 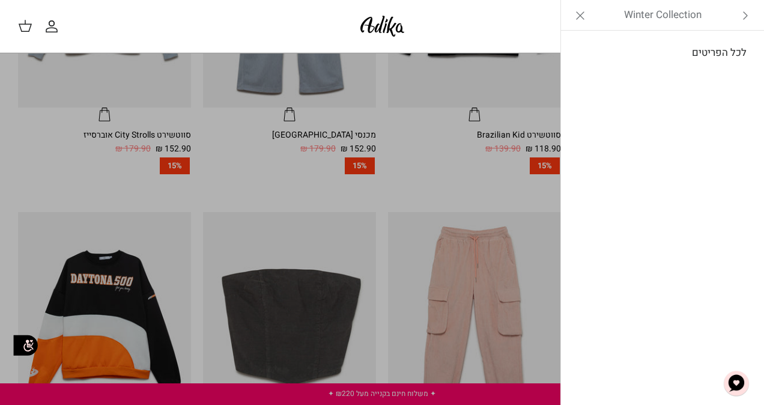 I want to click on img: Adika IL, so click(x=382, y=26).